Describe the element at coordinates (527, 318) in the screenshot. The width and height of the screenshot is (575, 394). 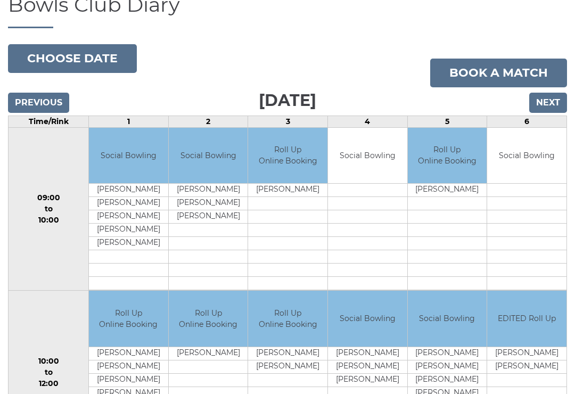
I see `td: EDITED Roll Up` at that location.